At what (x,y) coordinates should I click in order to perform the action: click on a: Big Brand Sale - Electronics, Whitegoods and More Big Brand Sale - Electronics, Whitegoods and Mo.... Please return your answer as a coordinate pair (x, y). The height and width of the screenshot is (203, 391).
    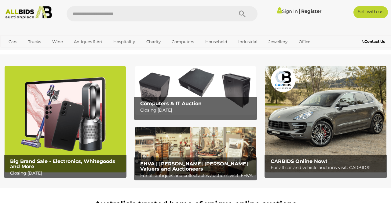
    Looking at the image, I should click on (65, 119).